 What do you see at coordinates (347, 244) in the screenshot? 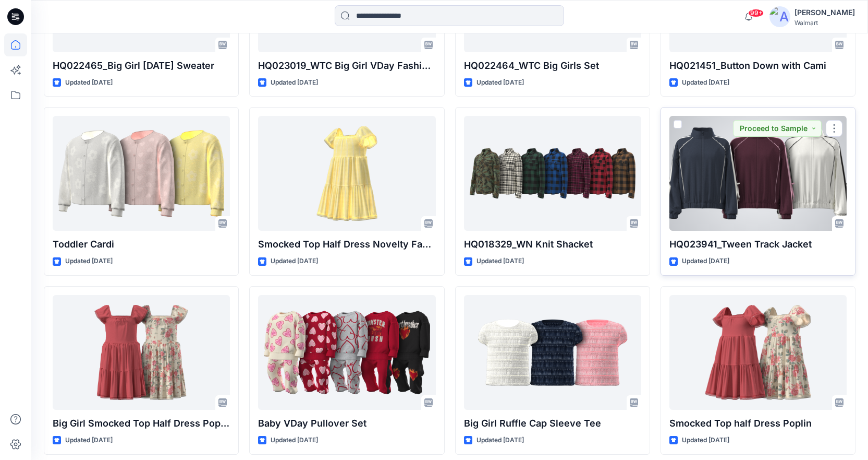
I see `p: Smocked Top Half Dress Novelty Fabric` at bounding box center [347, 244].